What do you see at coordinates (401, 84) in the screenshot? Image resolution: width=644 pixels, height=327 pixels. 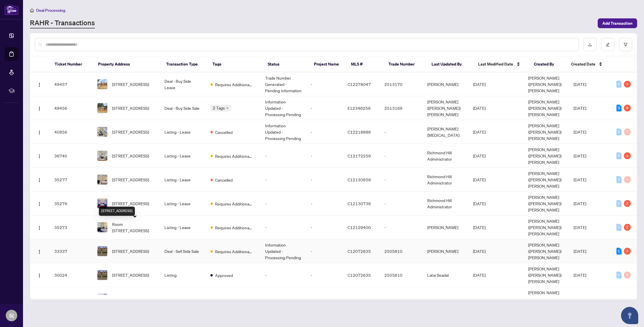 I see `td: 2513170` at bounding box center [401, 84].